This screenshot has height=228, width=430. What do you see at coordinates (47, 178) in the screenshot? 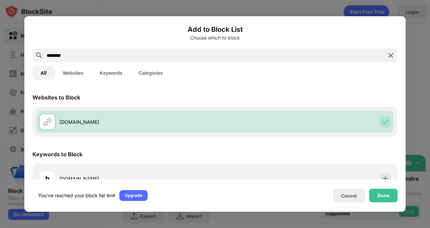
I see `div: b` at bounding box center [47, 178].